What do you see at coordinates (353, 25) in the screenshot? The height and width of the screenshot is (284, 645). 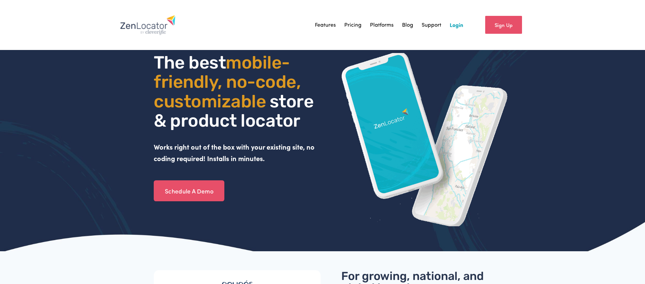 I see `a: Pricing` at bounding box center [353, 25].